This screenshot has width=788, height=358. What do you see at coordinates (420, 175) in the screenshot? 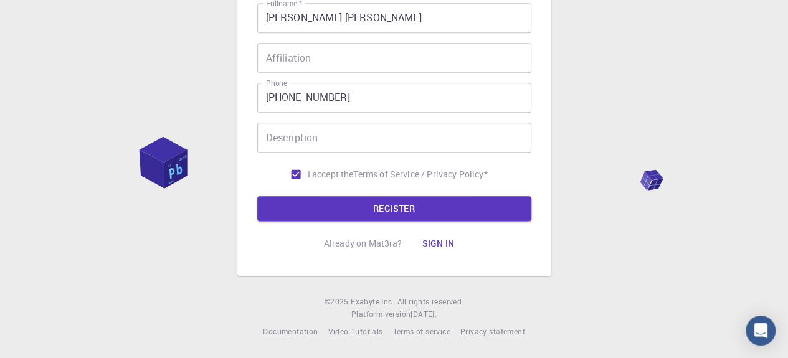
I see `p: Terms of Service / Privacy Policy *` at bounding box center [420, 175].